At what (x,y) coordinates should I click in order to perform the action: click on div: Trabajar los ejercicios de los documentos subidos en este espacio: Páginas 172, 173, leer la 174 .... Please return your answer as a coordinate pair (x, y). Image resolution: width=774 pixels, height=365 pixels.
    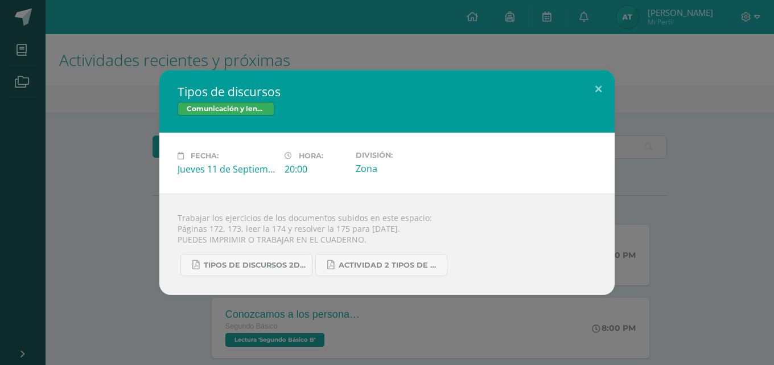
    Looking at the image, I should click on (387, 244).